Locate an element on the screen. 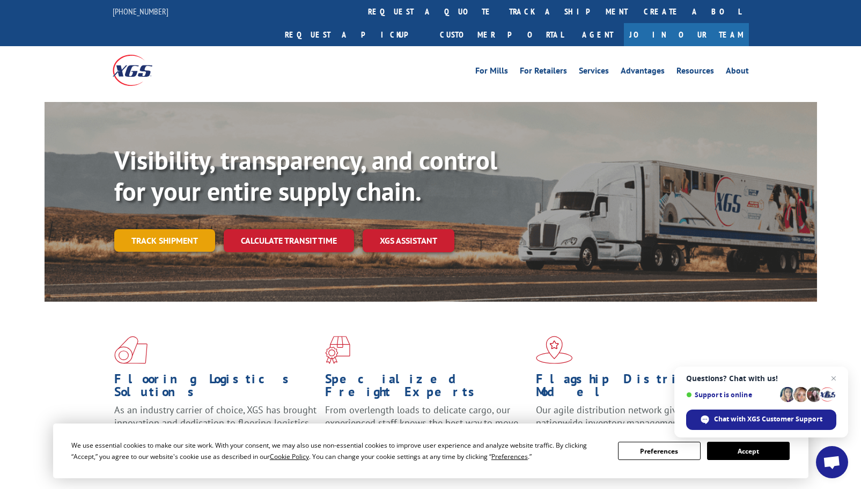 This screenshot has height=489, width=861. a: Track shipment is located at coordinates (165, 240).